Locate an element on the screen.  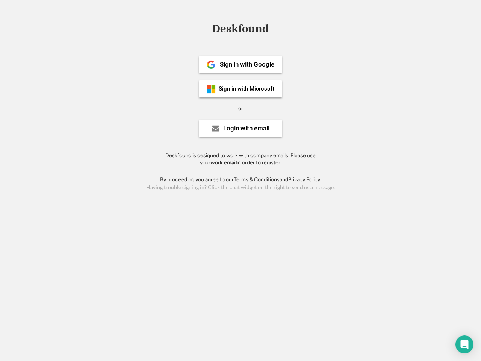
a: Privacy Policy. is located at coordinates (305, 179).